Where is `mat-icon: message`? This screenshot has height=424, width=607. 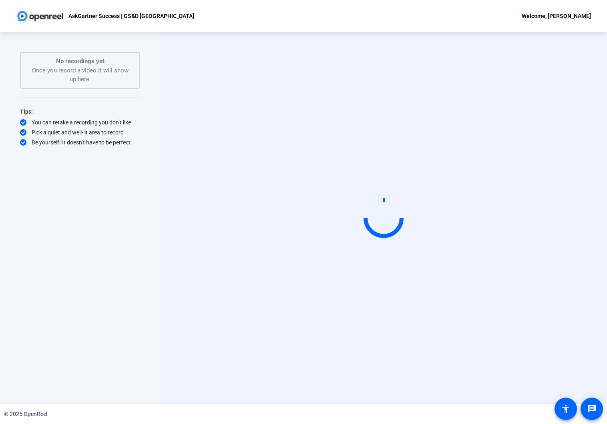 mat-icon: message is located at coordinates (591, 409).